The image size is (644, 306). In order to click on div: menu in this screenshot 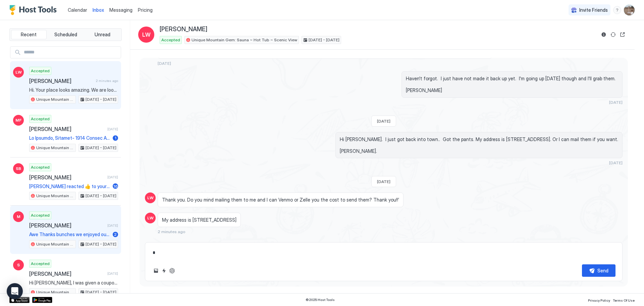, I will do `click(617, 10)`.